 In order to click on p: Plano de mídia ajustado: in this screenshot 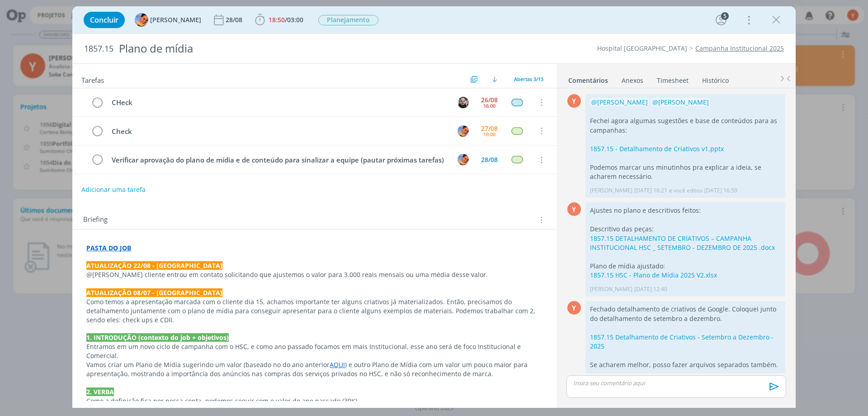, I will do `click(686, 266)`.